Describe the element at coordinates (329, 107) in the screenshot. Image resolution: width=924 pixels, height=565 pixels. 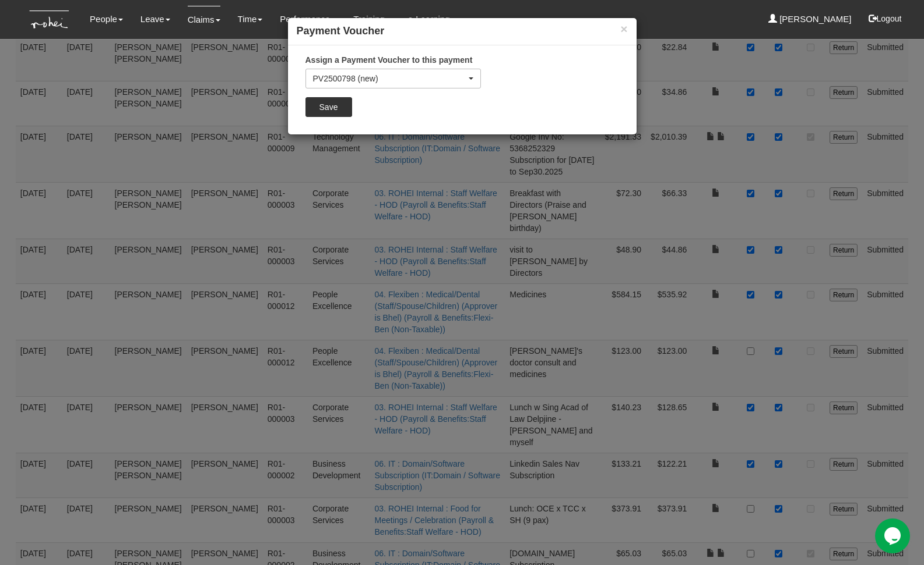
I see `input: Save` at that location.